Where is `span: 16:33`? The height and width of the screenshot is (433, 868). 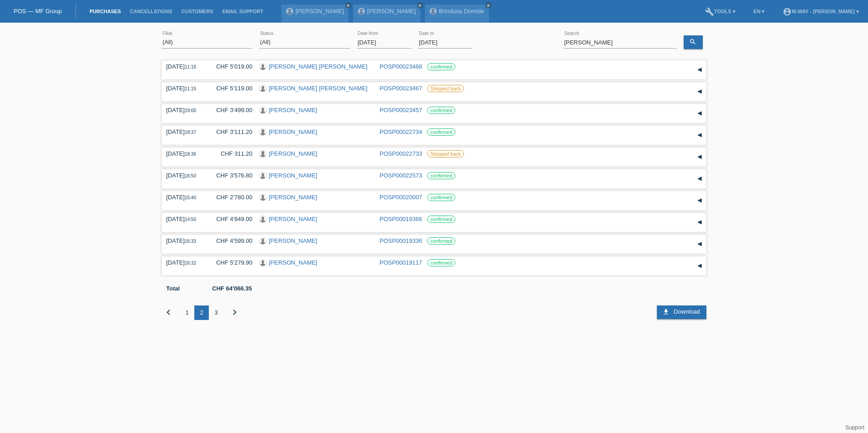 span: 16:33 is located at coordinates (190, 241).